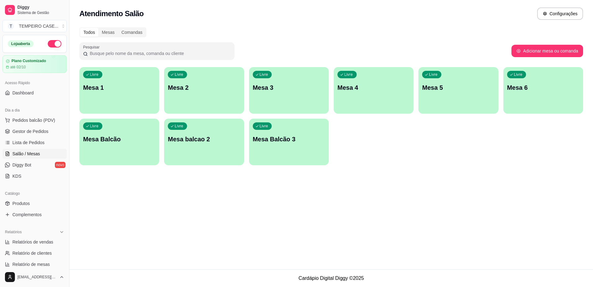 Image resolution: width=593 pixels, height=287 pixels. Describe the element at coordinates (34, 264) in the screenshot. I see `a: Relatório de mesas` at that location.